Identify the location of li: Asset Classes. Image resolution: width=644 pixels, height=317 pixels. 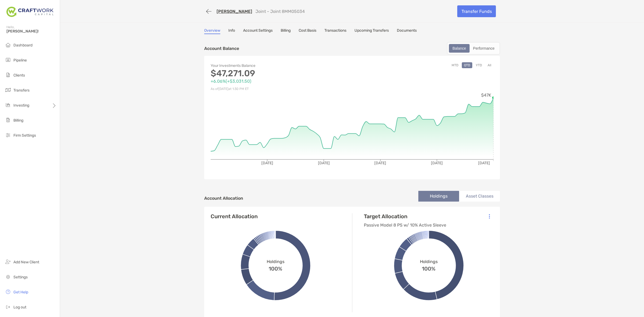
(479, 196).